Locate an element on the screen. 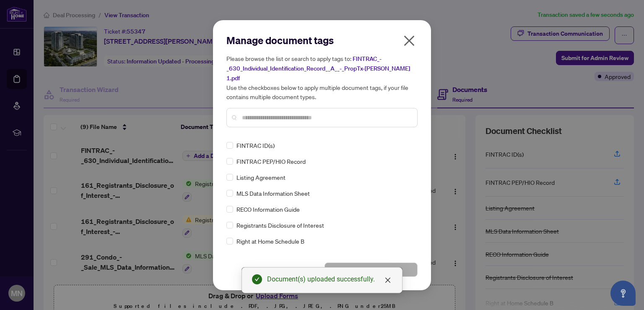 Image resolution: width=644 pixels, height=310 pixels. h5: Please browse the list or search to apply tags to: Use the checkboxes below to apply multiple doc... is located at coordinates (322, 77).